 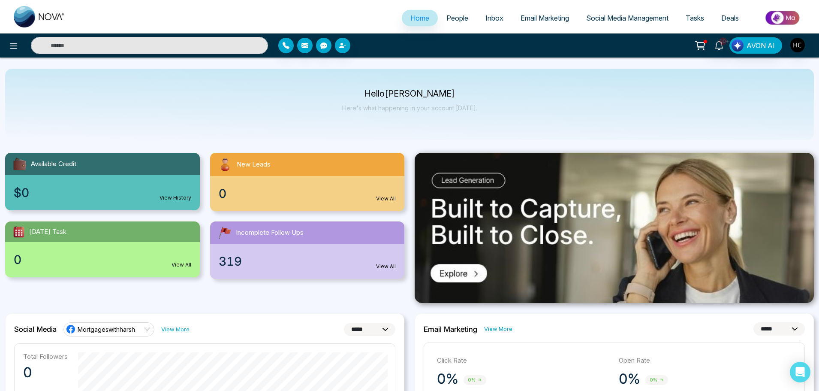 I want to click on span: $0, so click(x=21, y=193).